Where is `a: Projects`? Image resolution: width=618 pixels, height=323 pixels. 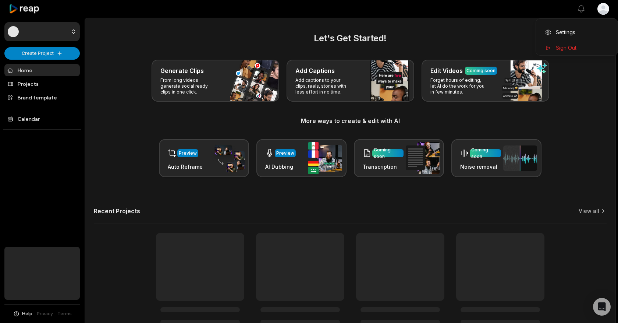
a: Projects is located at coordinates (42, 84).